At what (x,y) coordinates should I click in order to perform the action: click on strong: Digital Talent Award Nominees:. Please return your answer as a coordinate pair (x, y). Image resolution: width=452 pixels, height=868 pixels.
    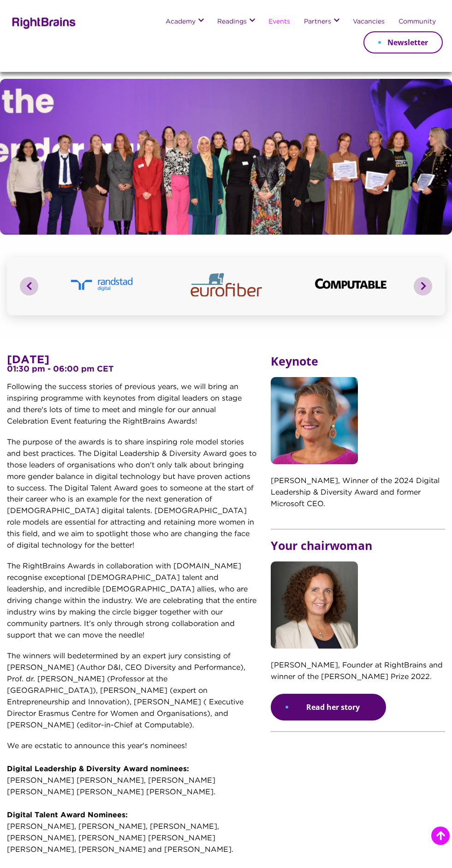
    Looking at the image, I should click on (67, 815).